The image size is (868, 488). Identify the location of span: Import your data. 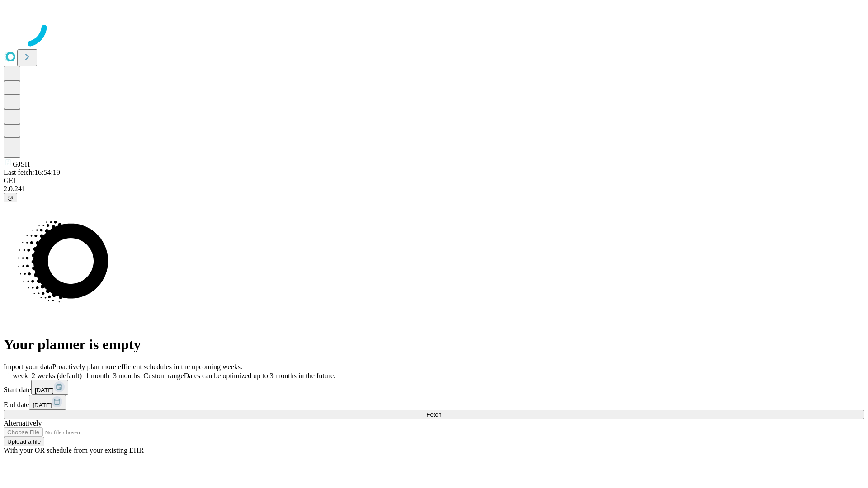
(28, 367).